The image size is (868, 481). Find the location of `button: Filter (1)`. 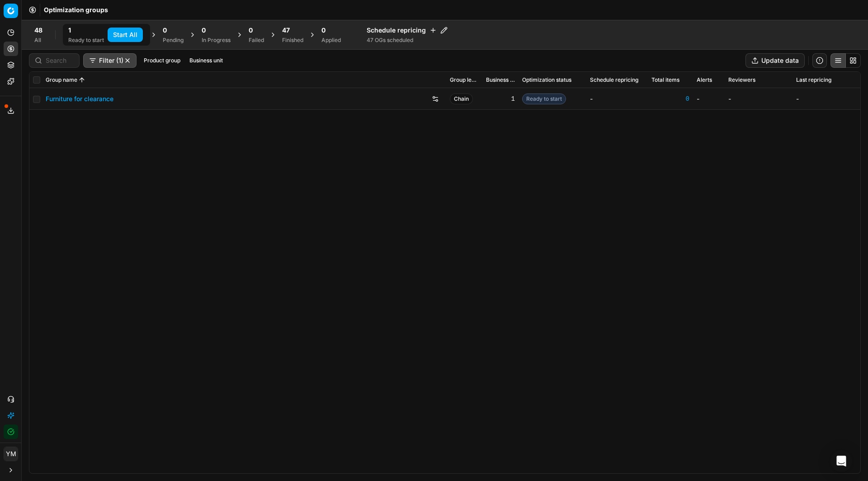

button: Filter (1) is located at coordinates (110, 61).